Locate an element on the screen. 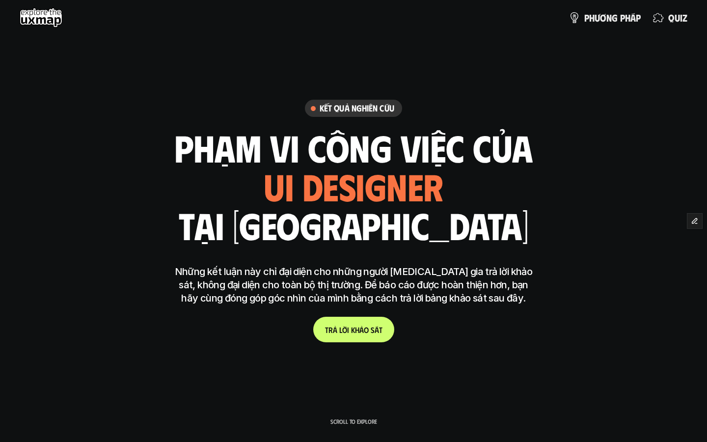 The width and height of the screenshot is (707, 442). span: ư is located at coordinates (597, 18).